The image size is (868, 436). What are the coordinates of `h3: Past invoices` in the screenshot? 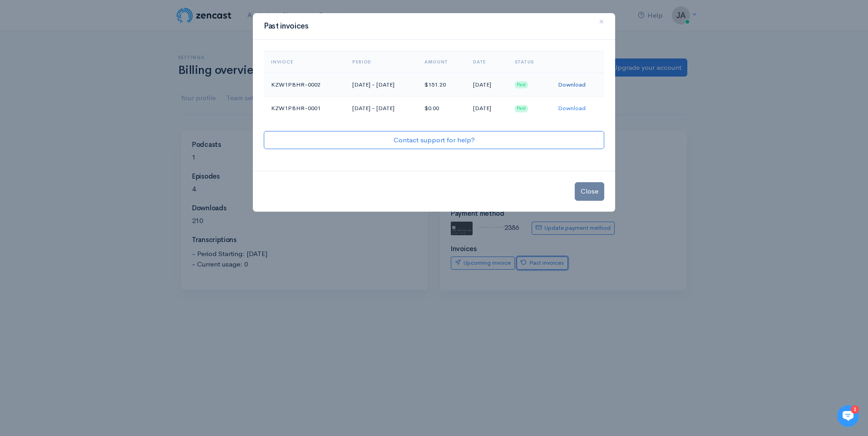 It's located at (286, 26).